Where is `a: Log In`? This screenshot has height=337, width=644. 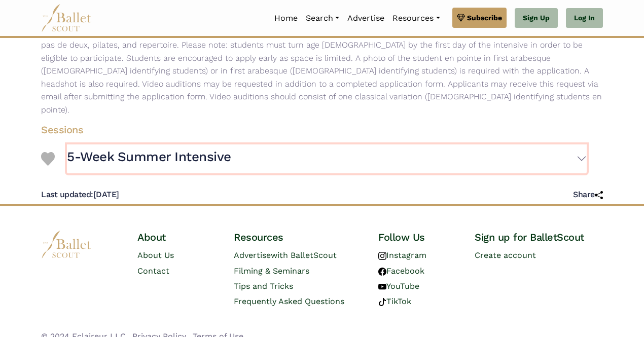
a: Log In is located at coordinates (584, 18).